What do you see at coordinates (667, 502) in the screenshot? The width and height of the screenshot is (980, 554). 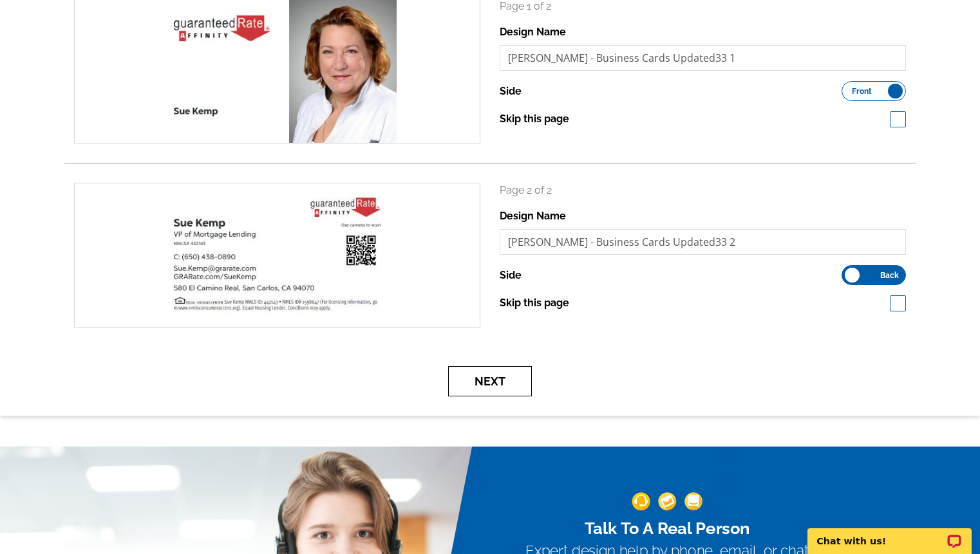 I see `img: support-img-2.png` at bounding box center [667, 502].